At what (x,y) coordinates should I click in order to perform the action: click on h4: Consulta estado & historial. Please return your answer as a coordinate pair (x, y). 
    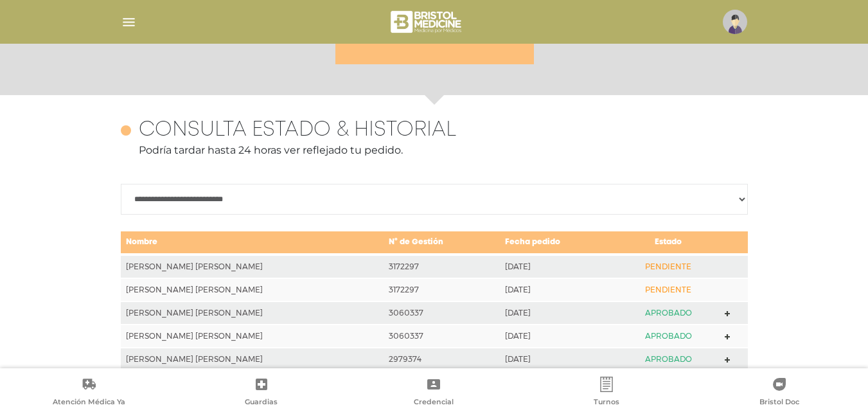
    Looking at the image, I should click on (297, 131).